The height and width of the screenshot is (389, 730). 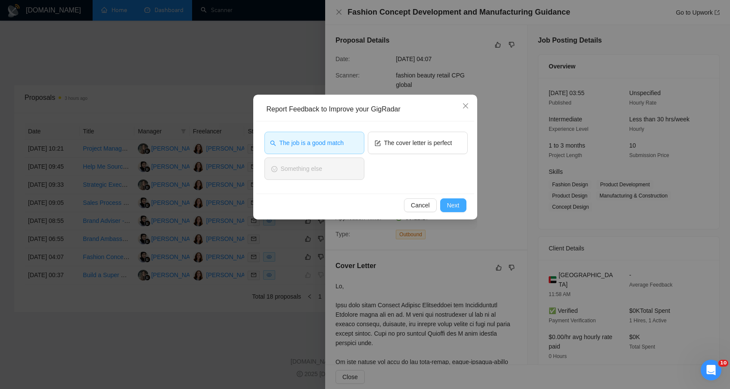 I want to click on button: Next, so click(x=453, y=206).